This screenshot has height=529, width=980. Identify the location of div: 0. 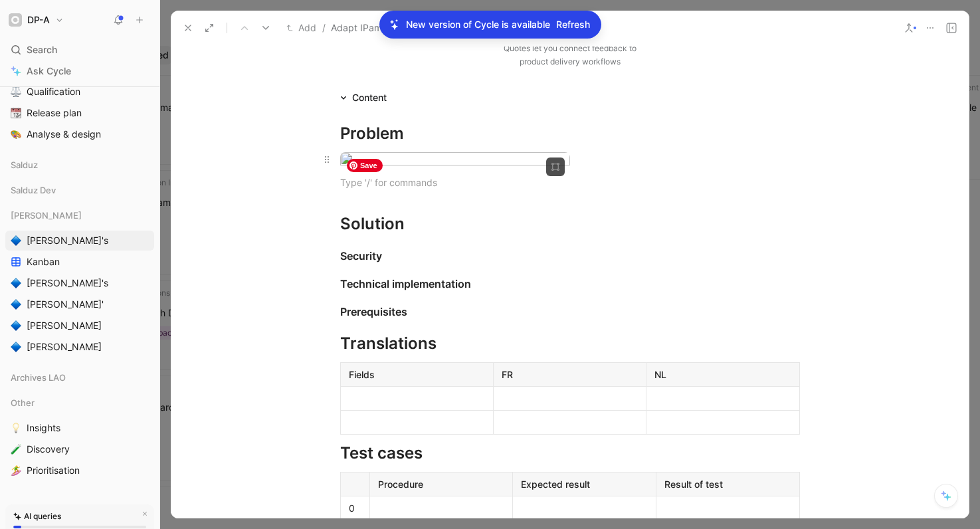
(355, 508).